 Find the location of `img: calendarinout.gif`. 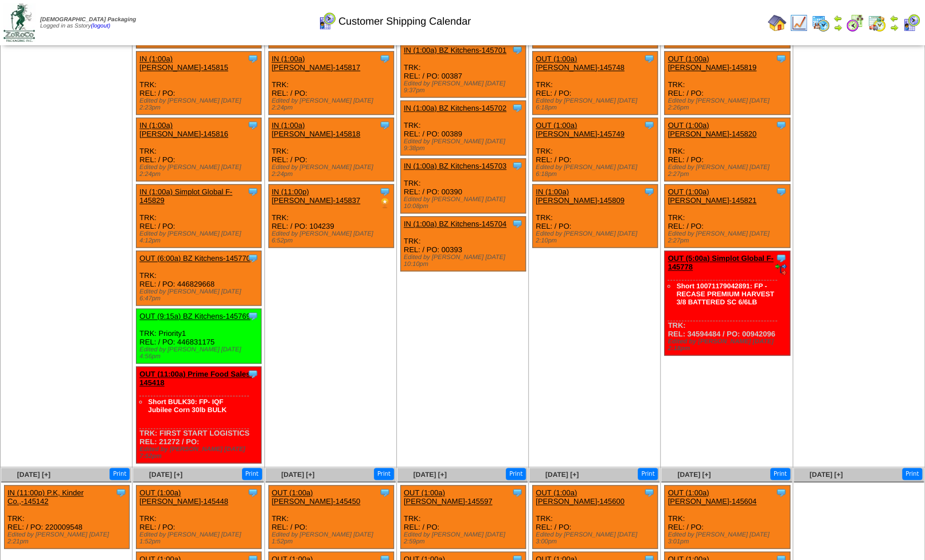

img: calendarinout.gif is located at coordinates (876, 23).